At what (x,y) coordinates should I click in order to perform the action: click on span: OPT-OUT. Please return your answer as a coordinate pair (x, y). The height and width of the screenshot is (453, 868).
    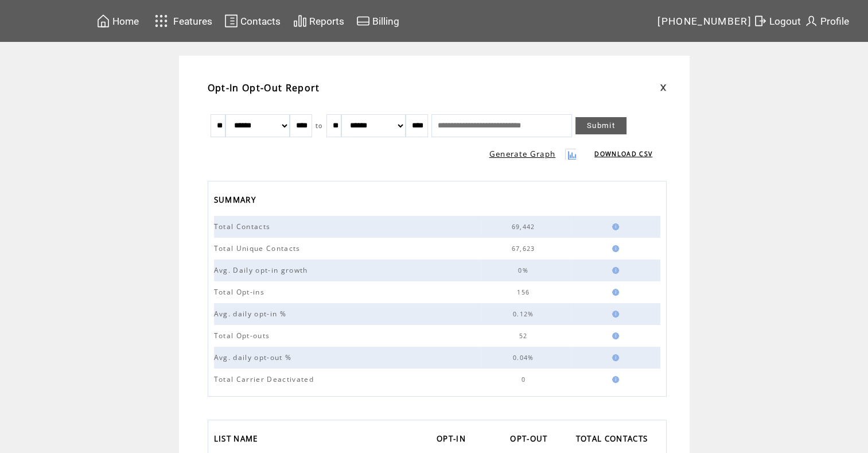
    Looking at the image, I should click on (530, 440).